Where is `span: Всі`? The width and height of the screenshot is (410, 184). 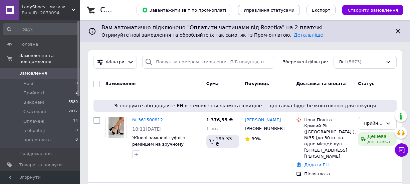
span: Всі is located at coordinates (342, 62).